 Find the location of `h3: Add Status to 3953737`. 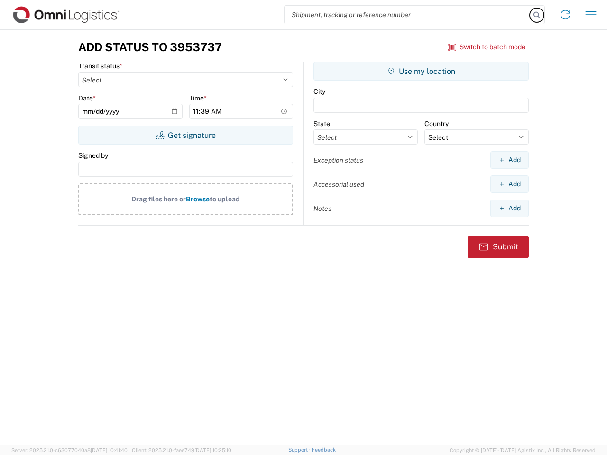

h3: Add Status to 3953737 is located at coordinates (150, 47).